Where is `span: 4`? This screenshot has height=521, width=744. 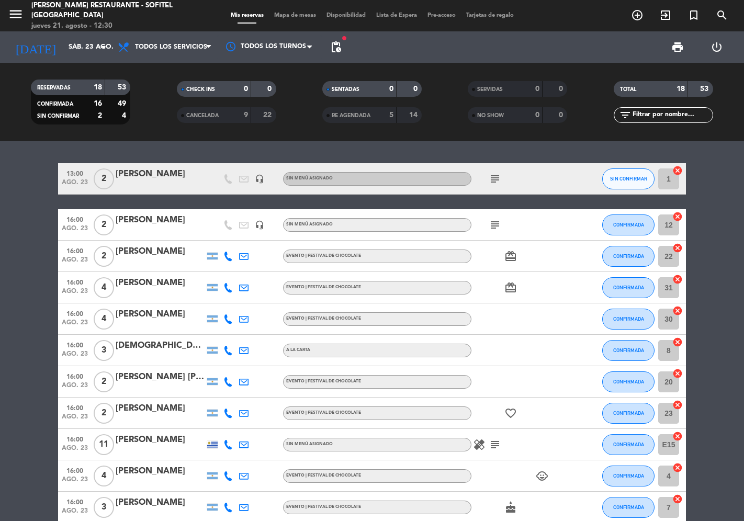 span: 4 is located at coordinates (104, 319).